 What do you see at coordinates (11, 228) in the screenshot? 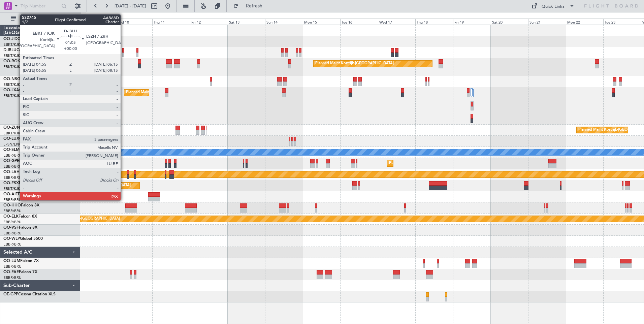
I see `span: OO-VSF` at bounding box center [11, 228].